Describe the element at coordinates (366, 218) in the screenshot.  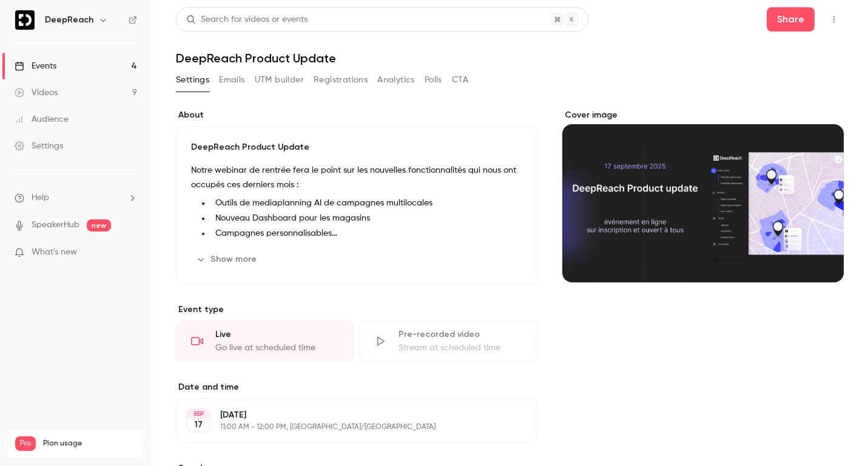
I see `li: Nouveau Dashboard pour les magasins` at that location.